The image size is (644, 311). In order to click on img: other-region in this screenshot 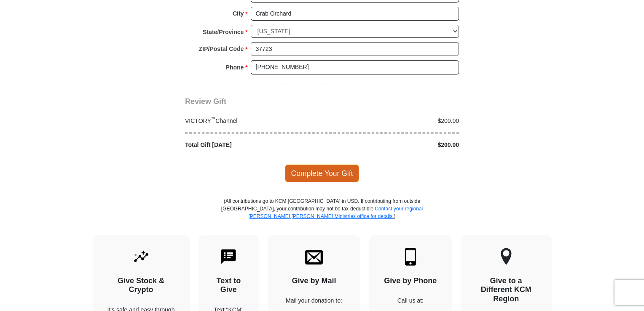, I will do `click(506, 257)`.